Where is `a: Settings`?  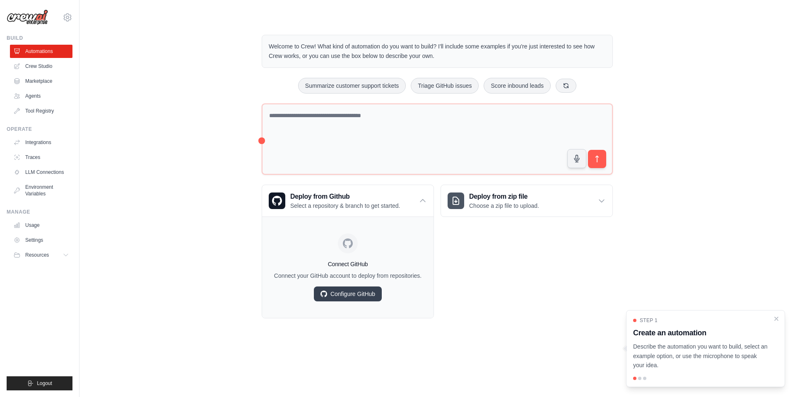 a: Settings is located at coordinates (41, 240).